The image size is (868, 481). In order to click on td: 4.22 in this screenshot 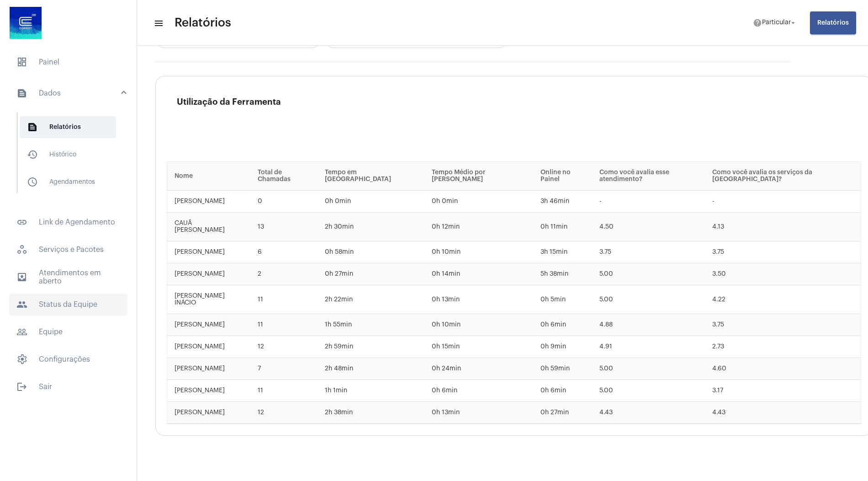, I will do `click(782, 299)`.